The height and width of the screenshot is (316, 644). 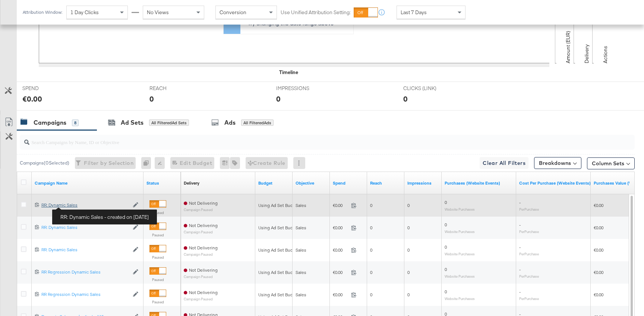 What do you see at coordinates (168, 123) in the screenshot?
I see `div: All Filtered Ad Sets` at bounding box center [168, 123].